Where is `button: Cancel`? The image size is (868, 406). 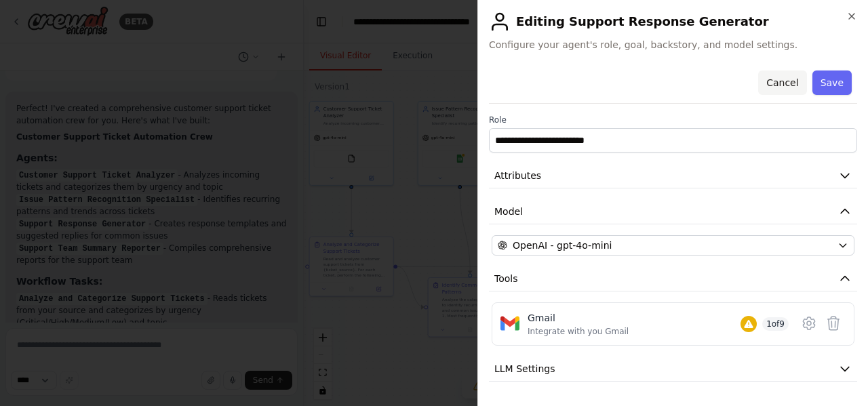 button: Cancel is located at coordinates (782, 83).